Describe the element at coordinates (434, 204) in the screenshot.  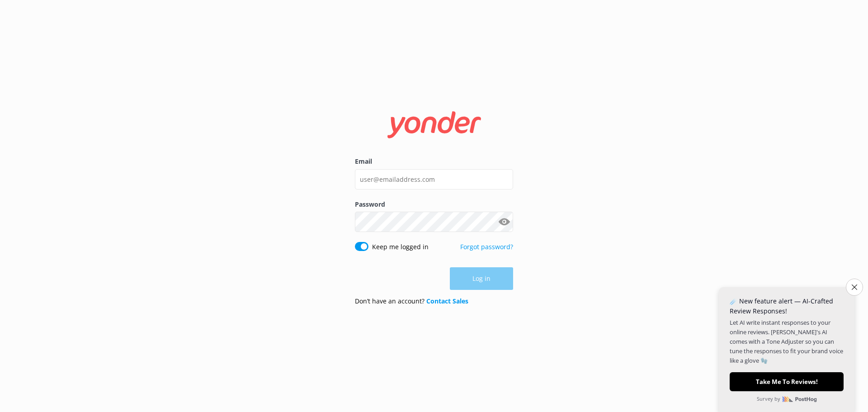
I see `label: Password` at that location.